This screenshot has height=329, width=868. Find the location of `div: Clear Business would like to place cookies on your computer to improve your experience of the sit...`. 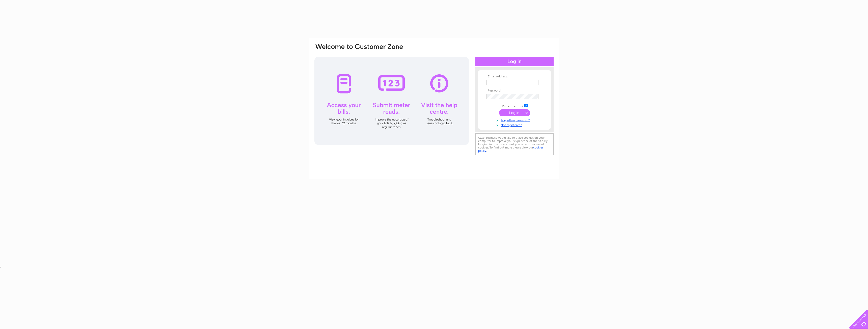

div: Clear Business would like to place cookies on your computer to improve your experience of the sit... is located at coordinates (514, 144).